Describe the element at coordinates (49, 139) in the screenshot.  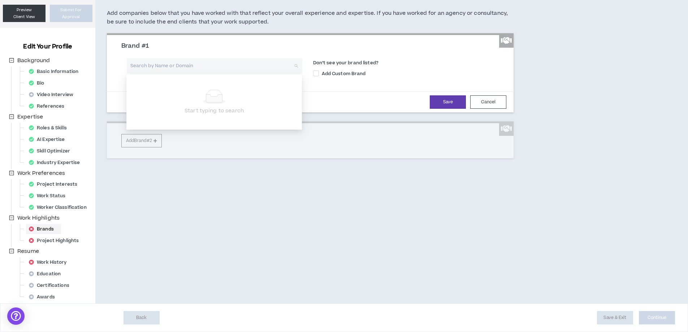
I see `div: AI Expertise` at that location.